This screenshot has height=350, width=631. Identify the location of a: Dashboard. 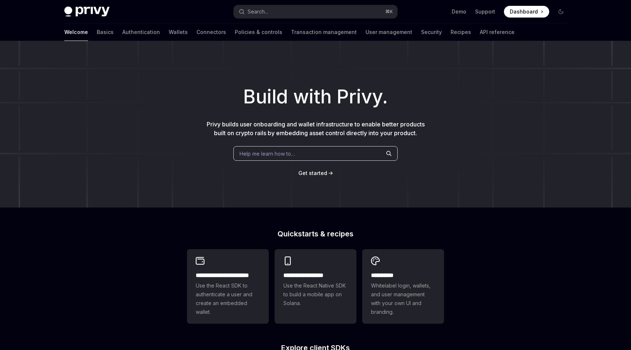
(526, 12).